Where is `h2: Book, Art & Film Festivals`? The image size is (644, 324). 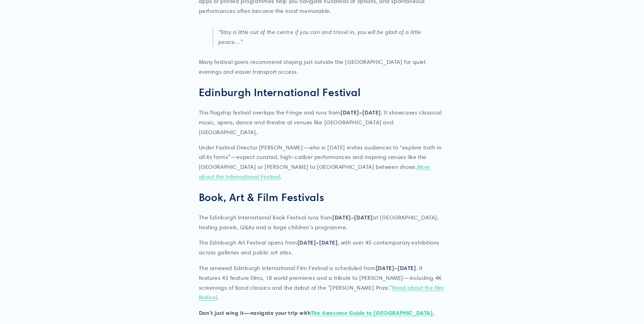
h2: Book, Art & Film Festivals is located at coordinates (322, 198).